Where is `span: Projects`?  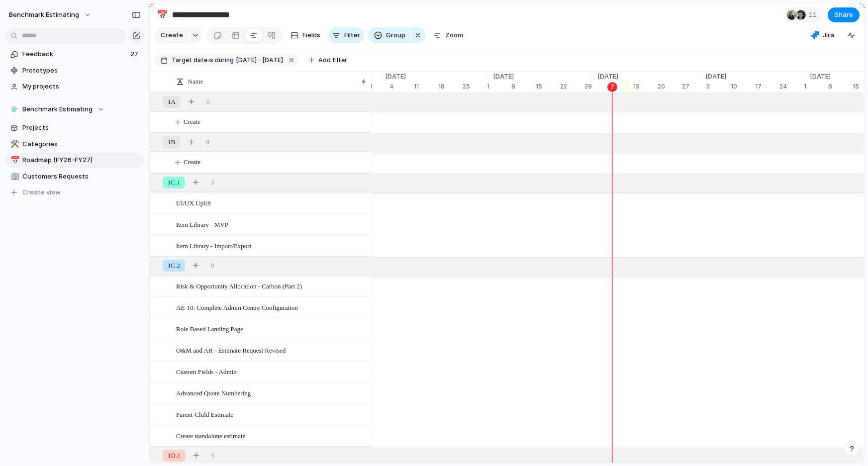 span: Projects is located at coordinates (81, 128).